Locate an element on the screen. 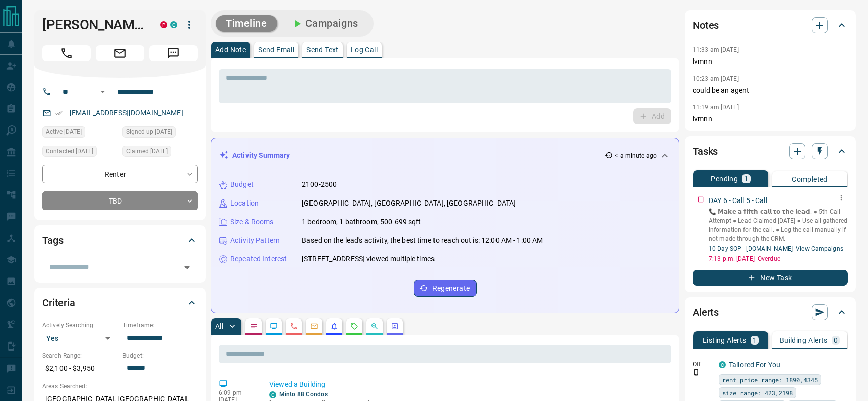  h2: Tasks is located at coordinates (705, 151).